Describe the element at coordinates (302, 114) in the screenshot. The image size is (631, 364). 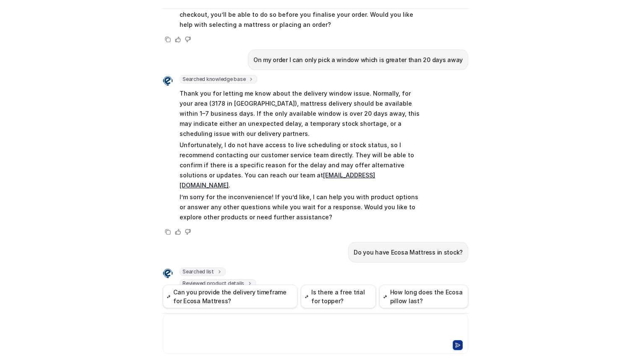
I see `p: Thank you for letting me know about the delivery window issue. Normally, for your area (3178 in [...` at that location.